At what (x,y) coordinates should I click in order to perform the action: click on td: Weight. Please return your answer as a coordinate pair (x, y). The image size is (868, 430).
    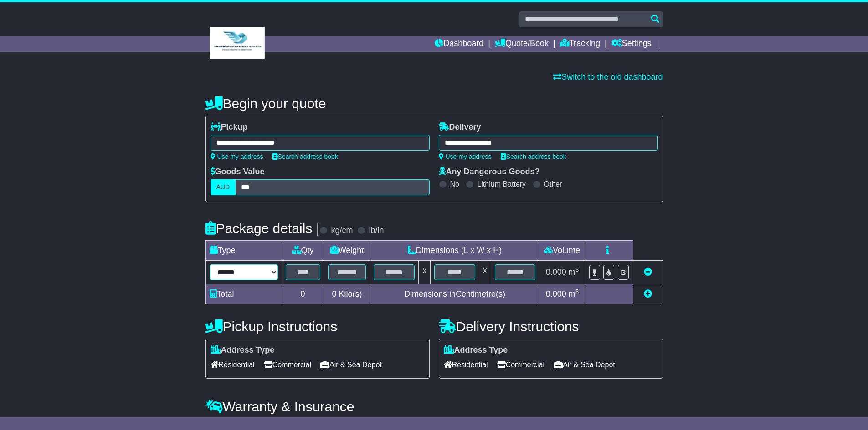
    Looking at the image, I should click on (347, 251).